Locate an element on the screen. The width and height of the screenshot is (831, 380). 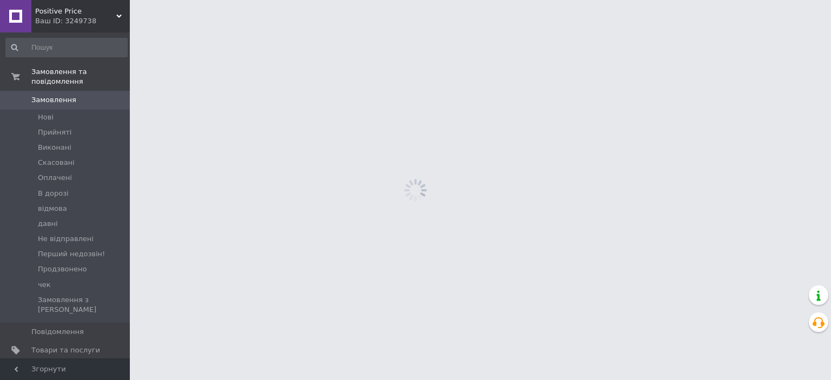
span: Скасовані is located at coordinates (56, 163).